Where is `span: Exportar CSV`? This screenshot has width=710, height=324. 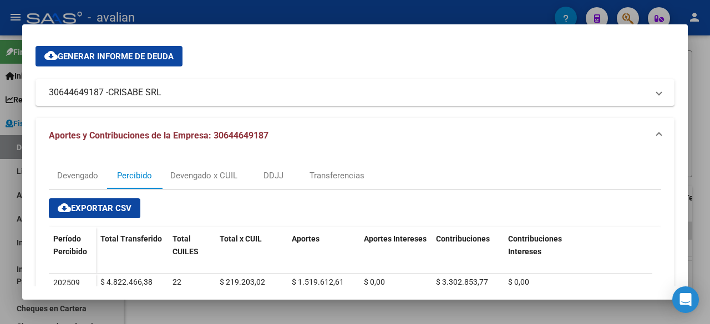 span: Exportar CSV is located at coordinates (94, 208).